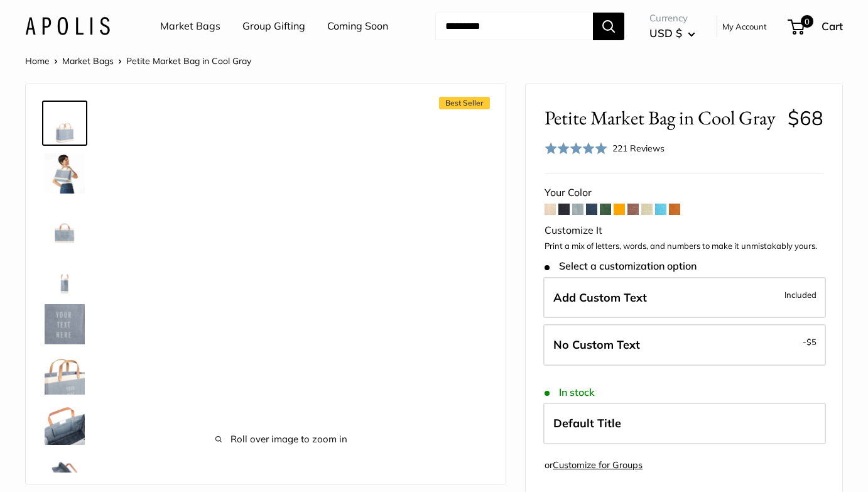 This screenshot has height=492, width=868. Describe the element at coordinates (806, 117) in the screenshot. I see `span: $68` at that location.